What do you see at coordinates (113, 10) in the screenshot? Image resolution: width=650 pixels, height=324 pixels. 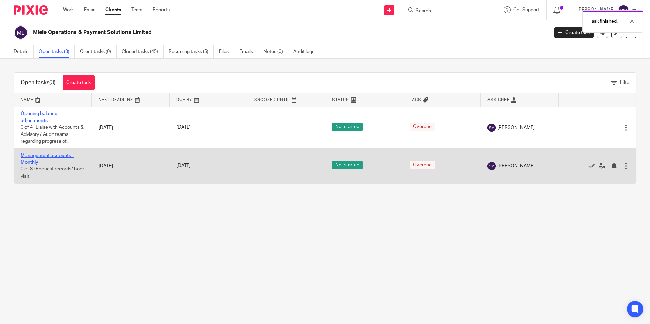 I see `a: Clients` at bounding box center [113, 10].